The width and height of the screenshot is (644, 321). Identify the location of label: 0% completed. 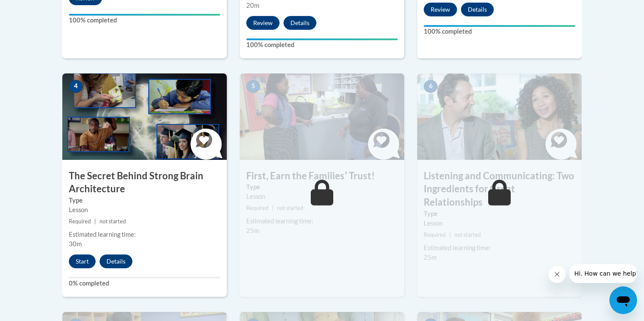
(145, 283).